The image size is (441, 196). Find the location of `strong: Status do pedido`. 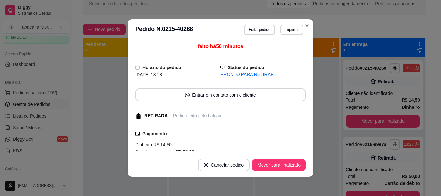

strong: Status do pedido is located at coordinates (246, 68).